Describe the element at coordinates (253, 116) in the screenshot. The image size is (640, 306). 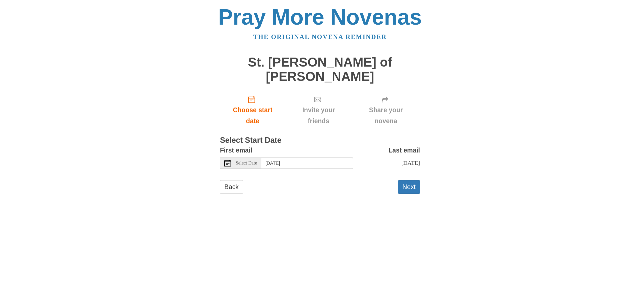
I see `span: Choose start date` at that location.